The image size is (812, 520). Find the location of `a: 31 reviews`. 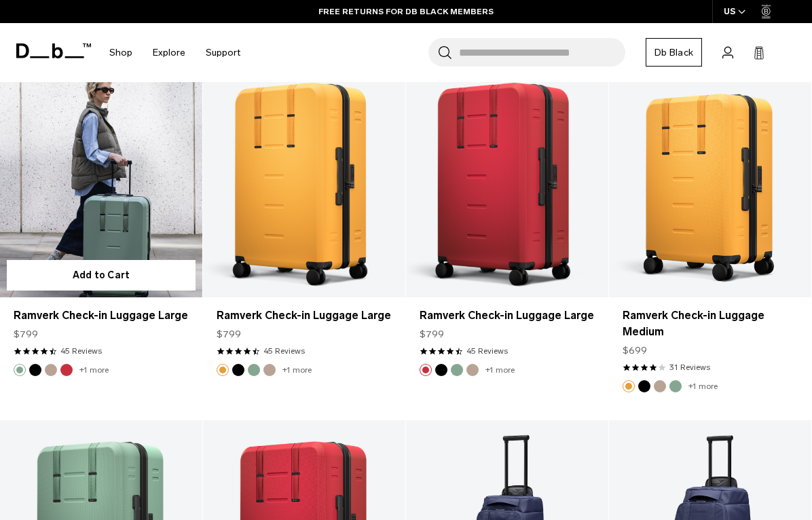

a: 31 reviews is located at coordinates (690, 368).